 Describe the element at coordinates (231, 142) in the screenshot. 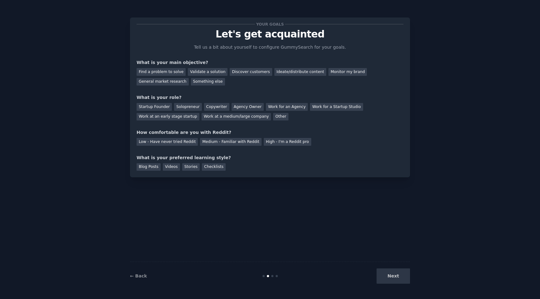

I see `div: Medium - Familiar with Reddit` at that location.